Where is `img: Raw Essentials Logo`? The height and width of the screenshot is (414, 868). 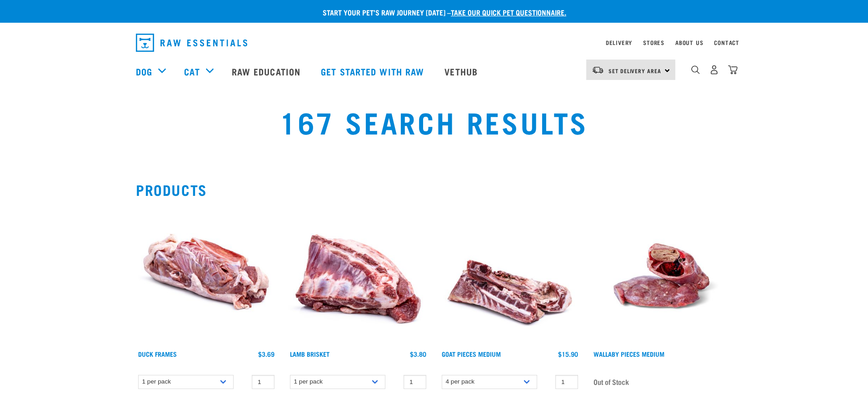
img: Raw Essentials Logo is located at coordinates (192, 43).